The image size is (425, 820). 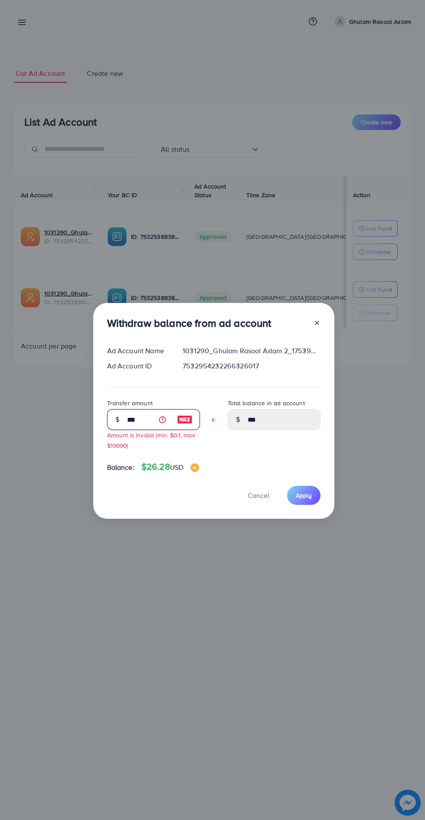 What do you see at coordinates (266, 403) in the screenshot?
I see `label: Total balance in ad account` at bounding box center [266, 403].